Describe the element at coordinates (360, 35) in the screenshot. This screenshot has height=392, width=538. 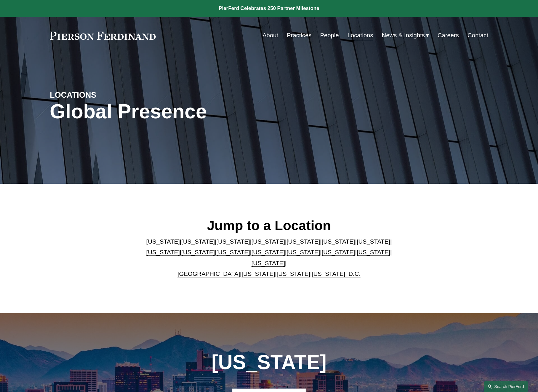
I see `a: Locations` at that location.